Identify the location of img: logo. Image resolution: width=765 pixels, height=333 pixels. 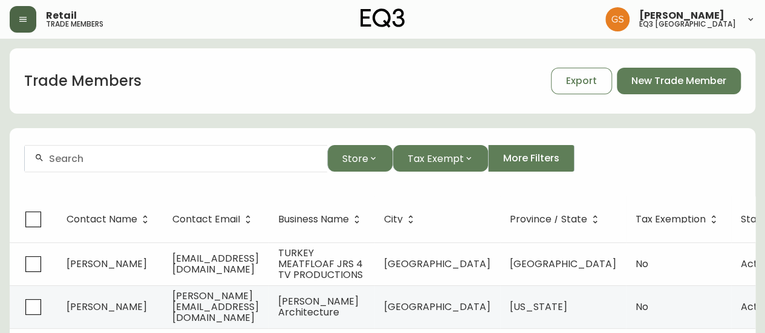
(383, 18).